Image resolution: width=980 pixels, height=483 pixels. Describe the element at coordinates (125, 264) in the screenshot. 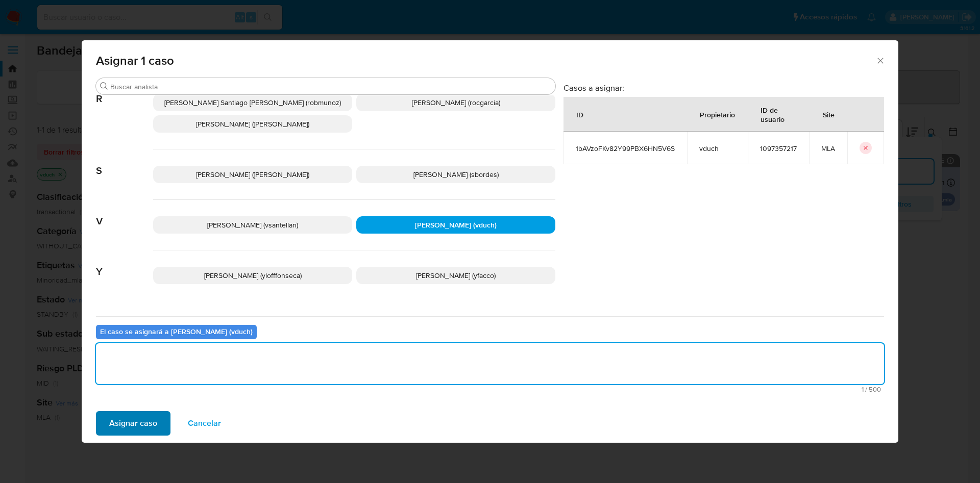

I see `span: Y` at that location.